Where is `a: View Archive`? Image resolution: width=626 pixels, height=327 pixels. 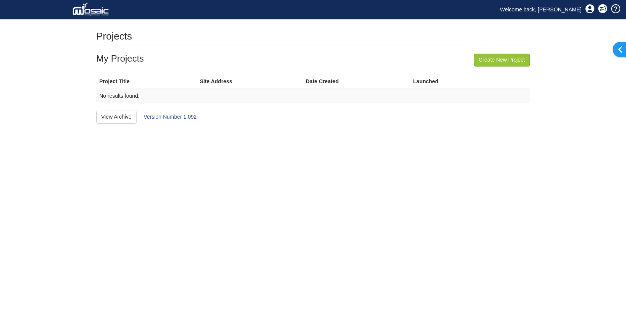
a: View Archive is located at coordinates (116, 117).